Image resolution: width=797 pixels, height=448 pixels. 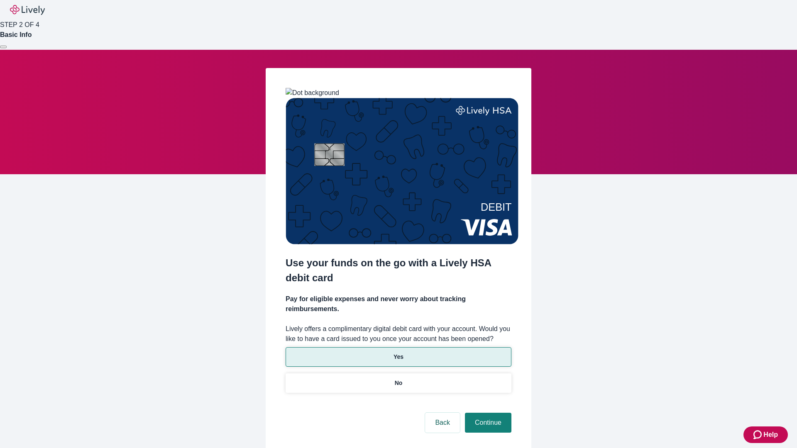 What do you see at coordinates (398, 304) in the screenshot?
I see `h4: Pay for eligible expenses and never worry about tracking reimbursements.` at bounding box center [398, 304].